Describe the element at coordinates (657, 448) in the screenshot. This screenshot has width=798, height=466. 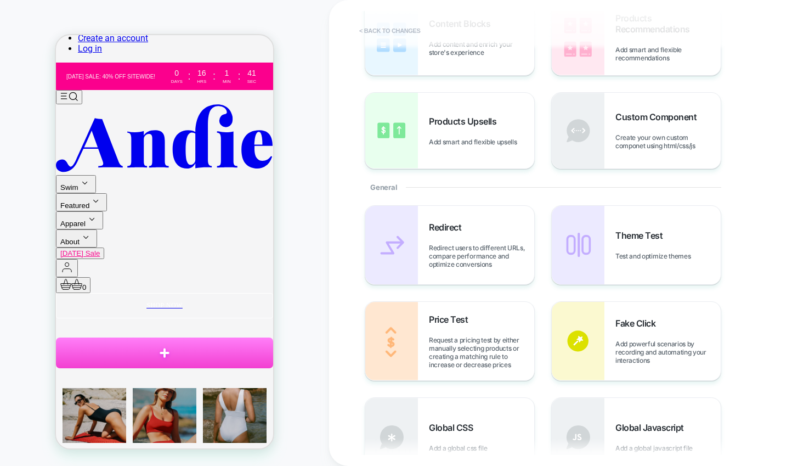
I see `span: Add a global javascript file` at that location.